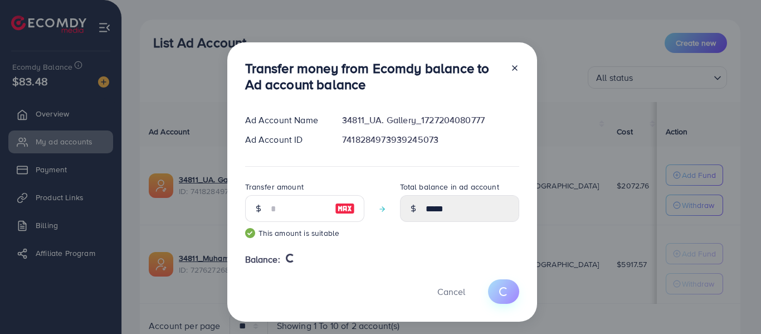 The height and width of the screenshot is (334, 761). What do you see at coordinates (250, 233) in the screenshot?
I see `img: guide` at bounding box center [250, 233].